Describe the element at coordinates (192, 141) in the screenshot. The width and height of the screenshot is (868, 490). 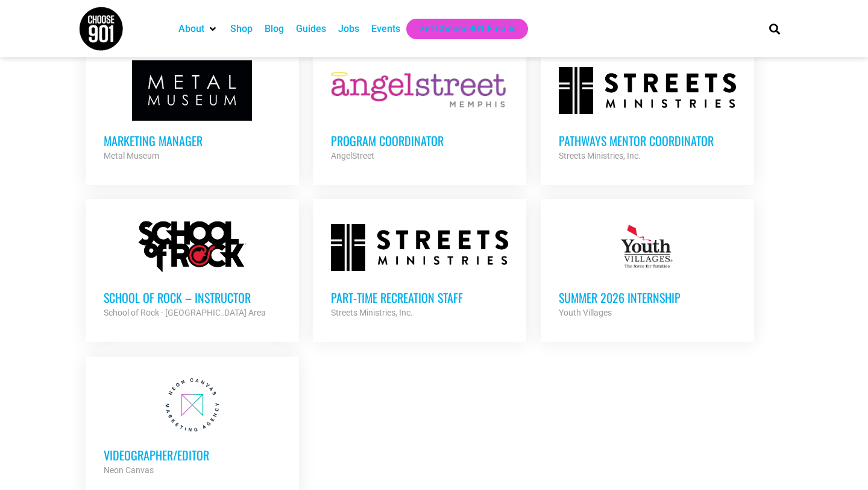
I see `h3: Marketing Manager` at that location.